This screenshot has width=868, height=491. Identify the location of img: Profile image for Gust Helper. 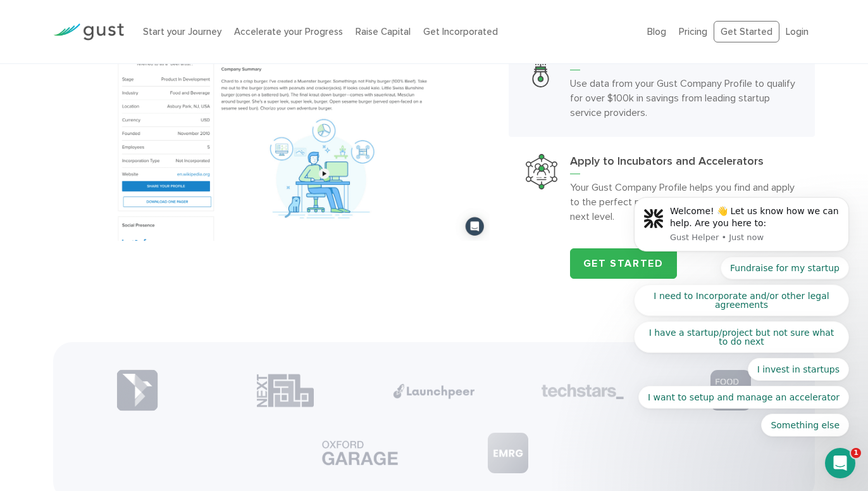
(38, 220).